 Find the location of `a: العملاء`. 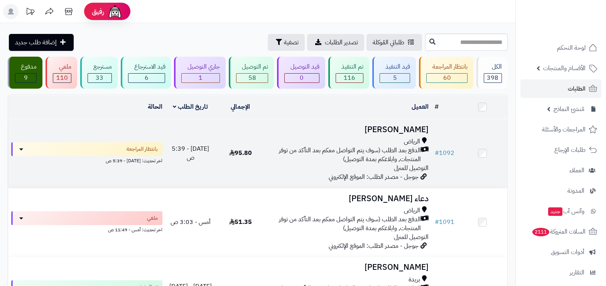

a: العملاء is located at coordinates (561, 171).